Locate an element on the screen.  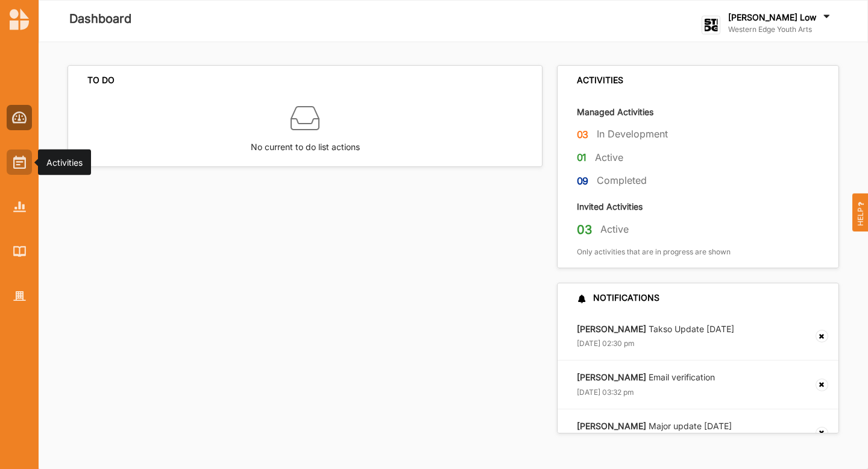
label: Invited Activities is located at coordinates (609, 206).